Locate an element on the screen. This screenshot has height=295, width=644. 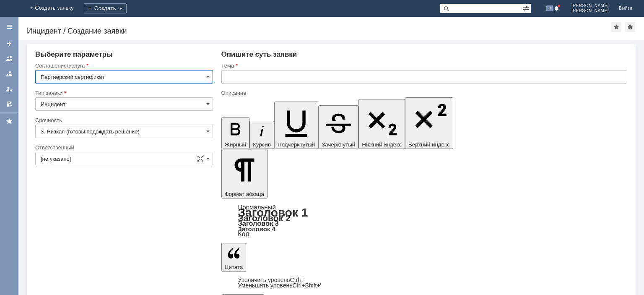
div: Соглашение/Услуга is located at coordinates (123, 65).